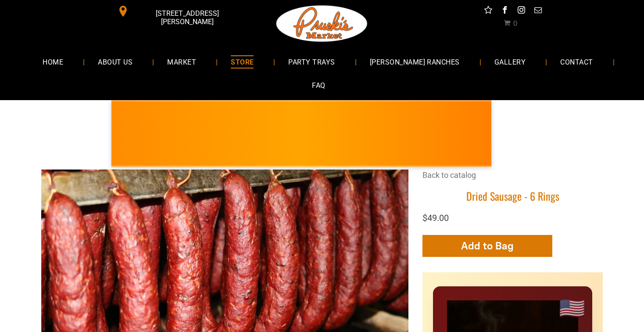 The image size is (644, 332). Describe the element at coordinates (512, 179) in the screenshot. I see `div: Breadcrumbs` at that location.